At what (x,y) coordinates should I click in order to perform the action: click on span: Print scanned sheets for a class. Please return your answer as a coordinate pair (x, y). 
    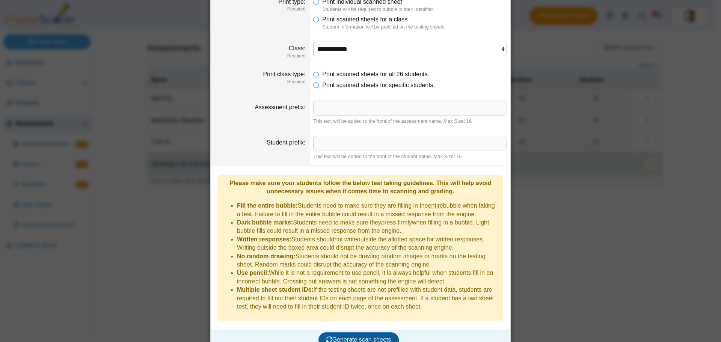
    Looking at the image, I should click on (365, 19).